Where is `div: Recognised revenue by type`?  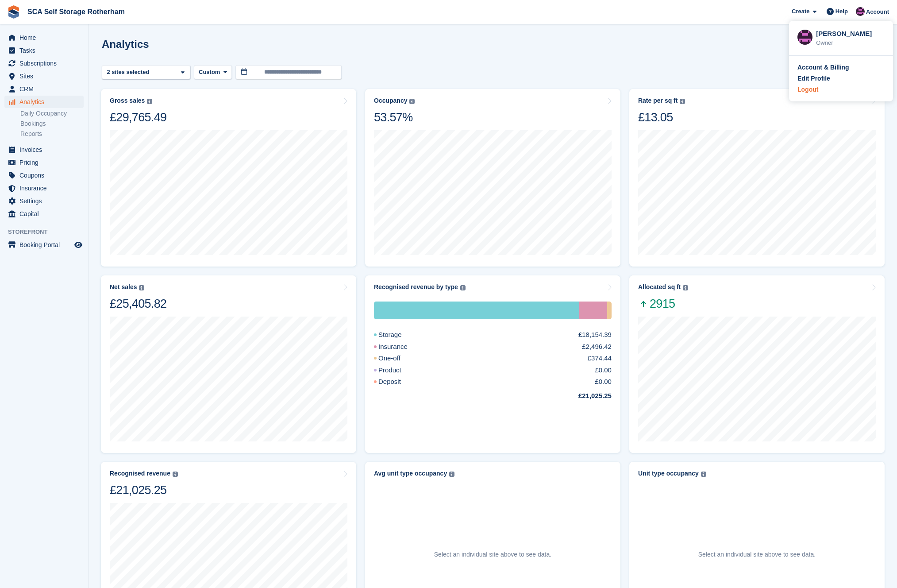 div: Recognised revenue by type is located at coordinates (416, 287).